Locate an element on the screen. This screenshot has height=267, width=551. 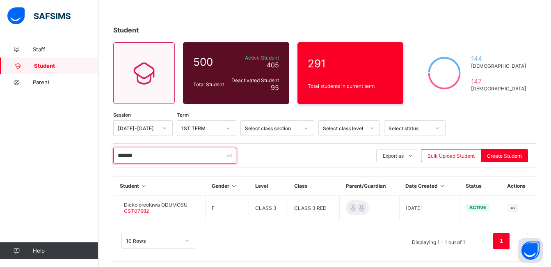
span: active is located at coordinates (477, 207).